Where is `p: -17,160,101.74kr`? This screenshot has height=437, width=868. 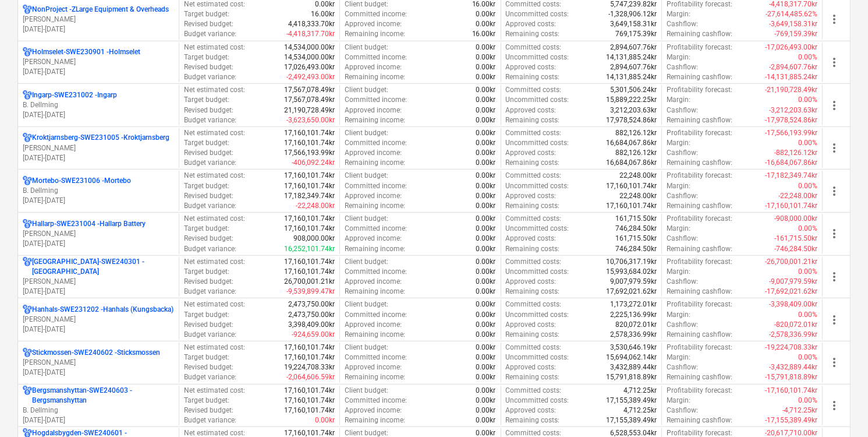
p: -17,160,101.74kr is located at coordinates (791, 205).